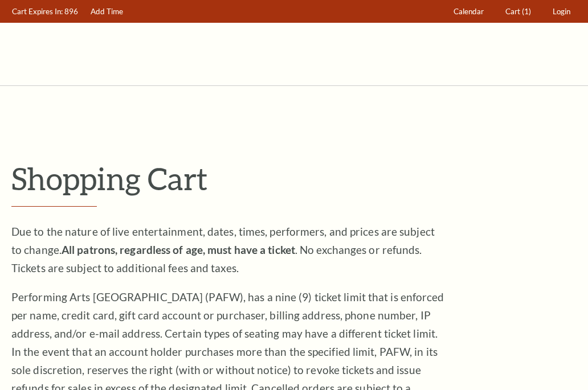 The height and width of the screenshot is (390, 588). Describe the element at coordinates (37, 11) in the screenshot. I see `span: Cart Expires In:` at that location.